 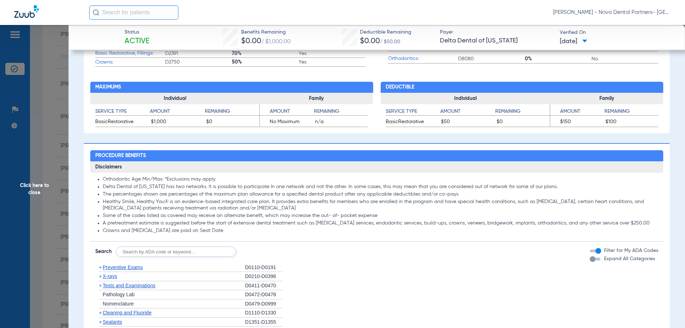 What do you see at coordinates (286, 122) in the screenshot?
I see `span: No Maximum` at bounding box center [286, 122].